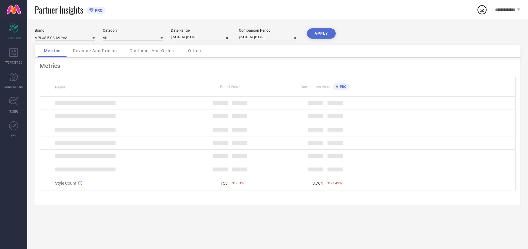 The image size is (528, 249). Describe the element at coordinates (14, 87) in the screenshot. I see `span: SUGGESTIONS` at that location.